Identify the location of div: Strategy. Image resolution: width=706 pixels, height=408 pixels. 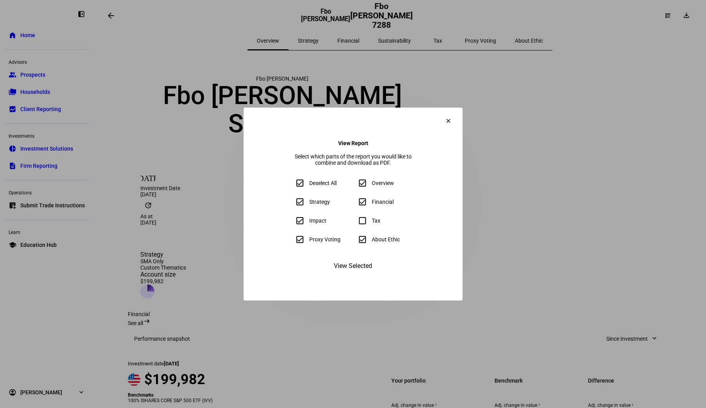
(319, 202).